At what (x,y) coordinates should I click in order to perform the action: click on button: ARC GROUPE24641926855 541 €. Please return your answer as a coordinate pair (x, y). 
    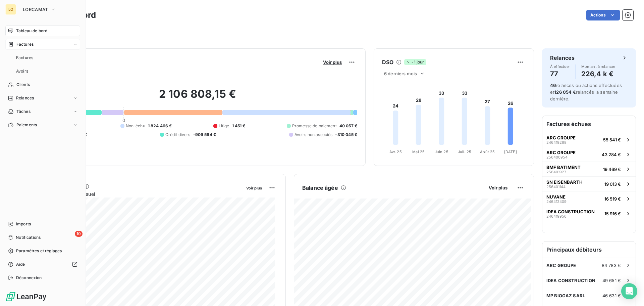
    Looking at the image, I should click on (589, 139).